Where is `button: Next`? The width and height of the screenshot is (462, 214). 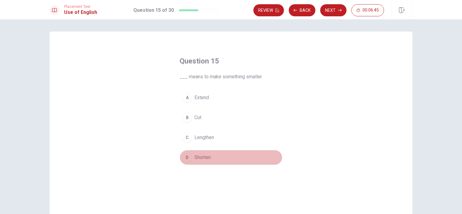 button: Next is located at coordinates (333, 10).